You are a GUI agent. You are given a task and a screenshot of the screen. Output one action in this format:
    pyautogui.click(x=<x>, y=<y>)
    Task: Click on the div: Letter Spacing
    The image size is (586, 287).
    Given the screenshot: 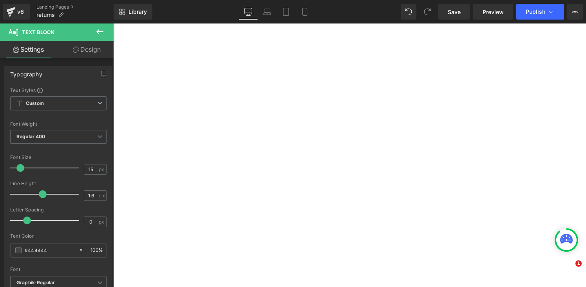 What is the action you would take?
    pyautogui.click(x=58, y=210)
    